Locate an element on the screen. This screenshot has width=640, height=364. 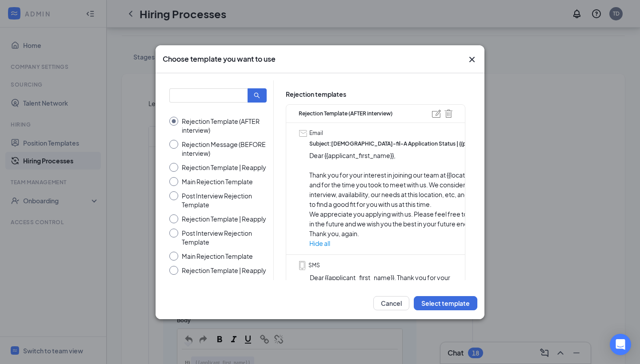
svg: Cross is located at coordinates (472, 59).